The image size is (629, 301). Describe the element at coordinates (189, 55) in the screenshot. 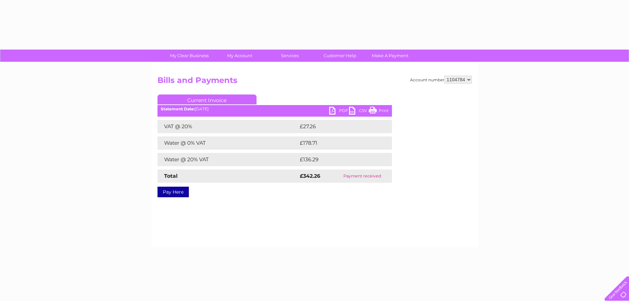

I see `a: My Clear Business` at that location.